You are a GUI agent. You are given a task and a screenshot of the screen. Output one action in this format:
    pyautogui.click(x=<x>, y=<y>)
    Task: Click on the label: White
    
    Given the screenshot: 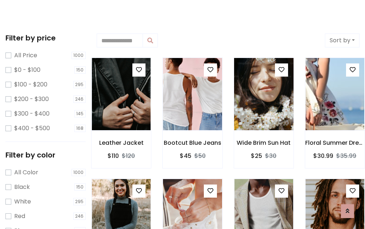 What is the action you would take?
    pyautogui.click(x=23, y=202)
    